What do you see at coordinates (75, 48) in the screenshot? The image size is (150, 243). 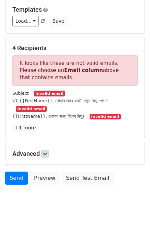 I see `h5: 4 Recipients` at bounding box center [75, 48].